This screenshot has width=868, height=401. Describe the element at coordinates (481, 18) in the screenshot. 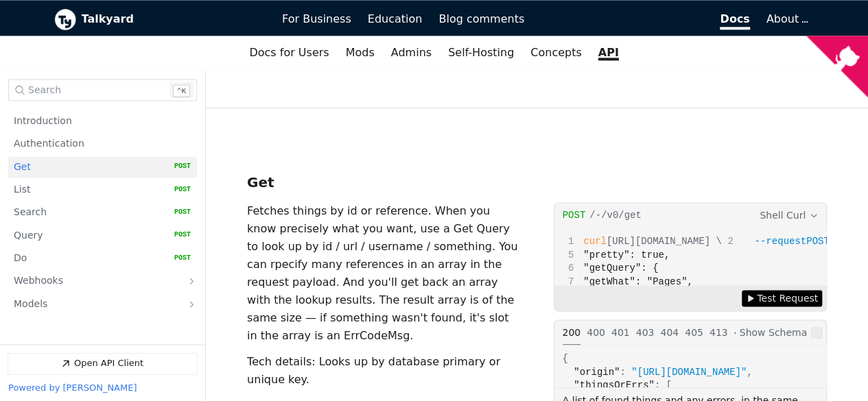

I see `span: Blog comments` at that location.